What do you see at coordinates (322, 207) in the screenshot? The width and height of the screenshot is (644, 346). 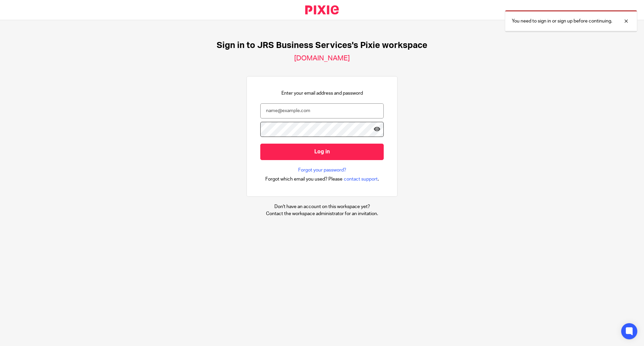 I see `p: Don't have an account on this workspace yet?` at bounding box center [322, 207].